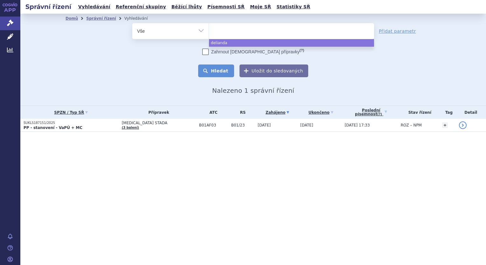 The image size is (486, 265). I want to click on a: Referenční skupiny, so click(141, 7).